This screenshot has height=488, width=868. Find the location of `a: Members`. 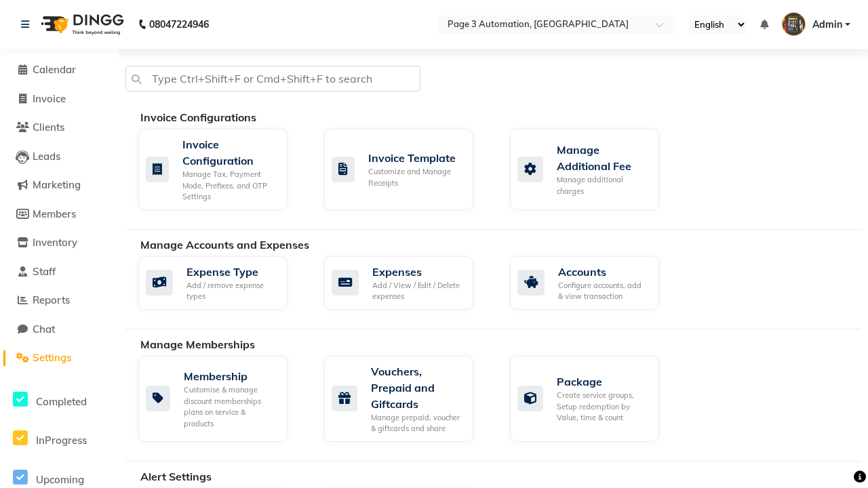

a: Members is located at coordinates (59, 215).